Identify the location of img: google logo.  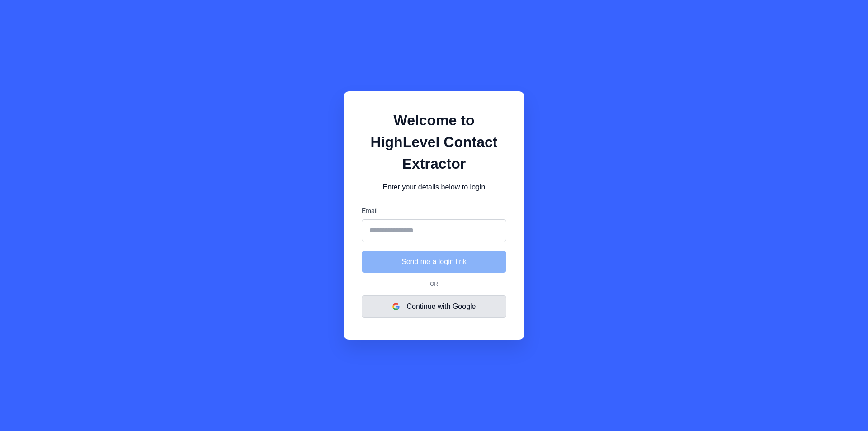
(396, 306).